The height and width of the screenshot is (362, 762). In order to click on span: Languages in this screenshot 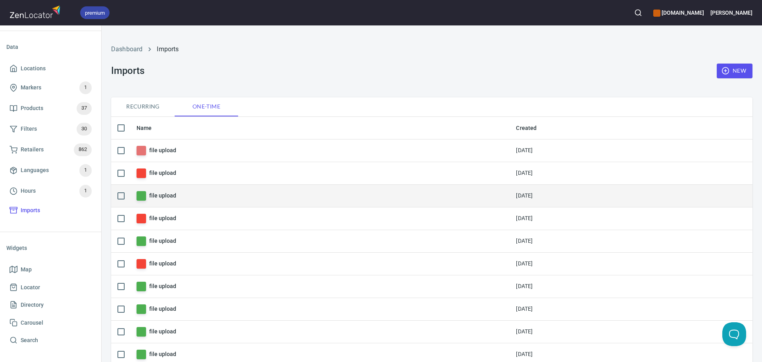, I will do `click(35, 170)`.